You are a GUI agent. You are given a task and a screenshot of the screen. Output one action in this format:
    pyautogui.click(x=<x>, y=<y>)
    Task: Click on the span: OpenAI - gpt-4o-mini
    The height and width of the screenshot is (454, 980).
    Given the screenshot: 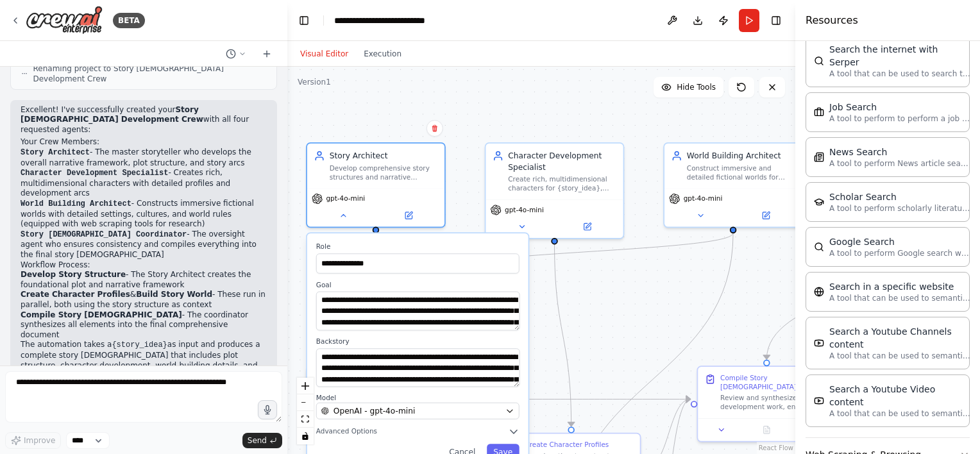 What is the action you would take?
    pyautogui.click(x=374, y=411)
    